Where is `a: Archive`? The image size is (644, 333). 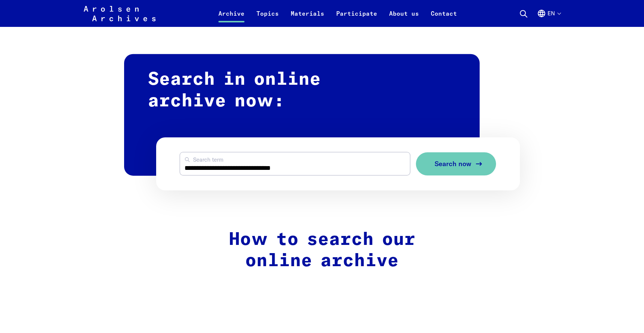 a: Archive is located at coordinates (231, 18).